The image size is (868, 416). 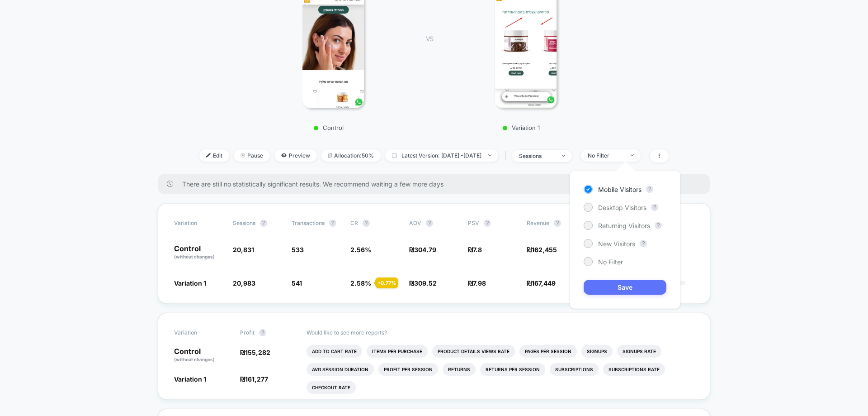 What do you see at coordinates (596, 351) in the screenshot?
I see `li: Signups` at bounding box center [596, 351].